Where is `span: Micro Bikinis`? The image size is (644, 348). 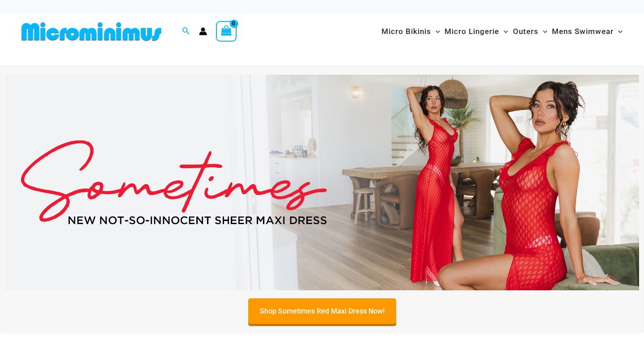
span: Micro Bikinis is located at coordinates (406, 31).